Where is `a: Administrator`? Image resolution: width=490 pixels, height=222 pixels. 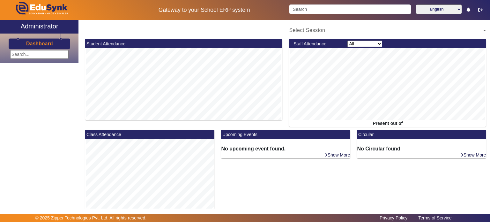 a: Administrator is located at coordinates (39, 26).